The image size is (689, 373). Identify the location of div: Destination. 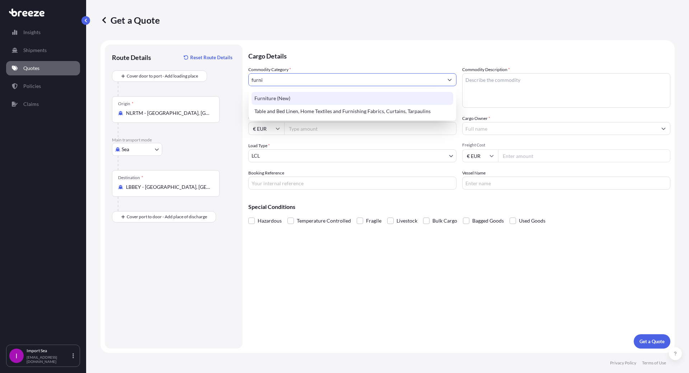
(131, 178).